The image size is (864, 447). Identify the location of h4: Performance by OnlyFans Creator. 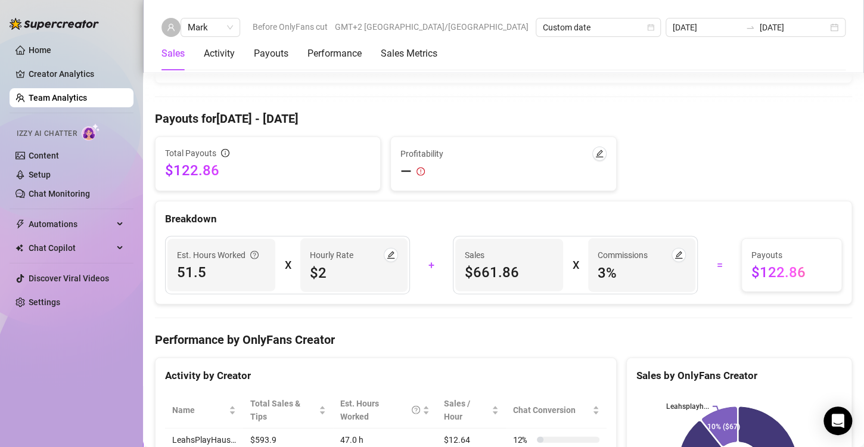
(504, 340).